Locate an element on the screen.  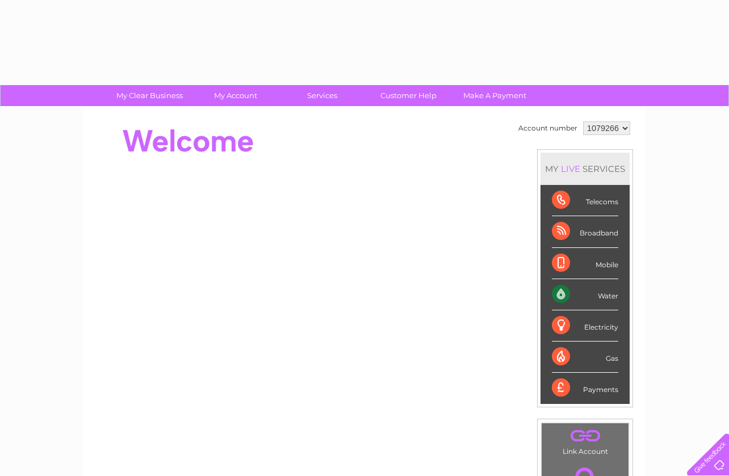
td: Link Account is located at coordinates (585, 440).